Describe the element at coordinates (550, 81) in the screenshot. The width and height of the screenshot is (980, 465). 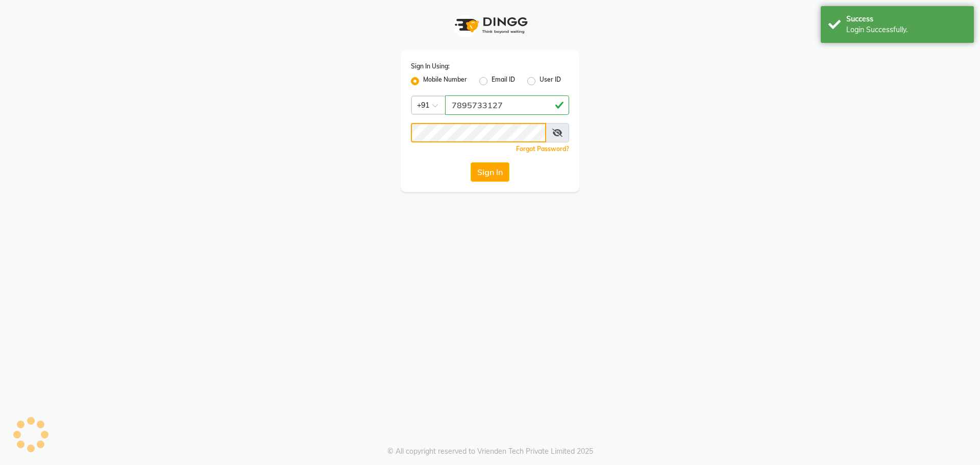
I see `label: User ID` at that location.